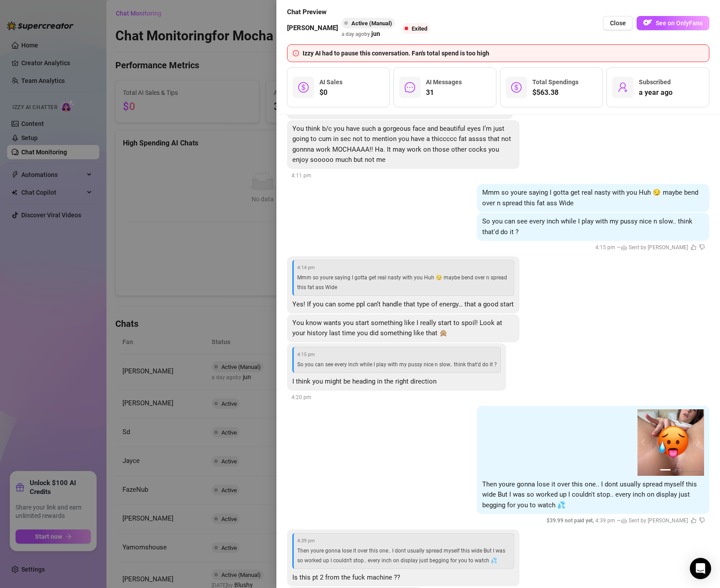 Image resolution: width=720 pixels, height=588 pixels. What do you see at coordinates (650, 248) in the screenshot?
I see `span: 4:15 pm —` at bounding box center [650, 248].